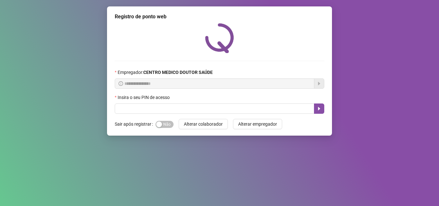 This screenshot has width=439, height=206. Describe the element at coordinates (220, 17) in the screenshot. I see `div: Registro de ponto web` at that location.